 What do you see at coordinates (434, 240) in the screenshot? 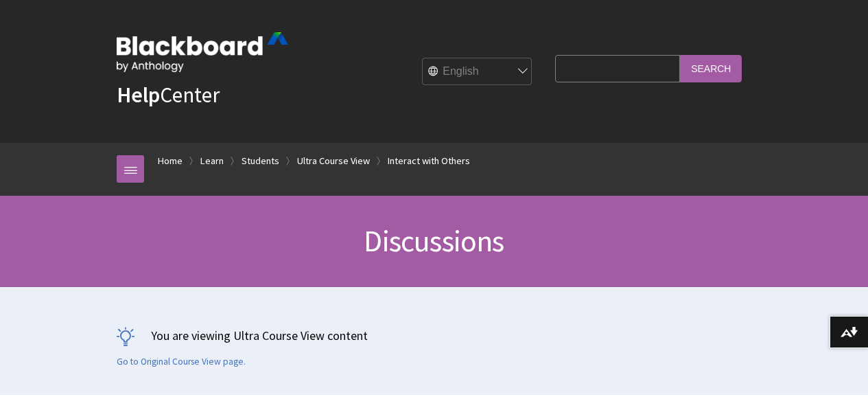
I see `span: Discussions` at bounding box center [434, 240].